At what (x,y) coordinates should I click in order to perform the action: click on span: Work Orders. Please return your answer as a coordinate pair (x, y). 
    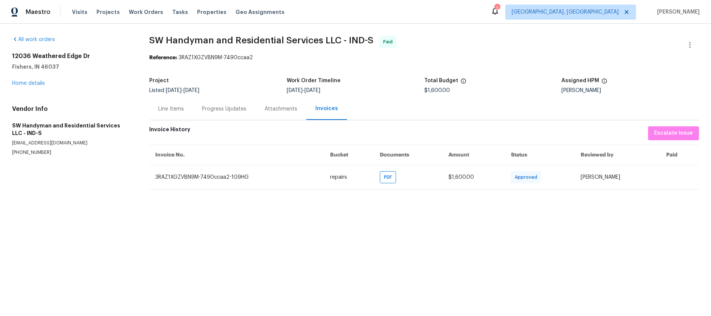
    Looking at the image, I should click on (146, 12).